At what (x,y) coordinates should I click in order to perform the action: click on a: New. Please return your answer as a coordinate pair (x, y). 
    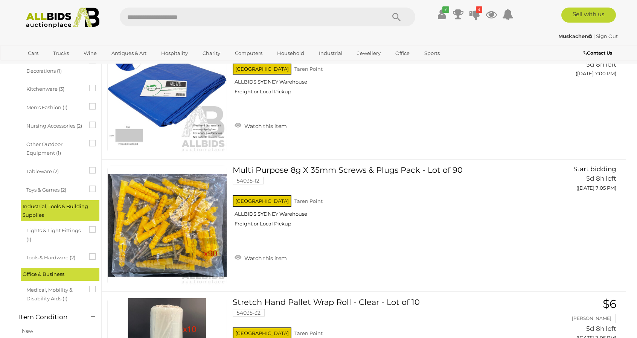
    Looking at the image, I should click on (27, 331).